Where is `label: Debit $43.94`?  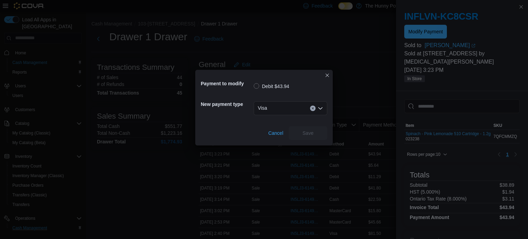 label: Debit $43.94 is located at coordinates (271, 86).